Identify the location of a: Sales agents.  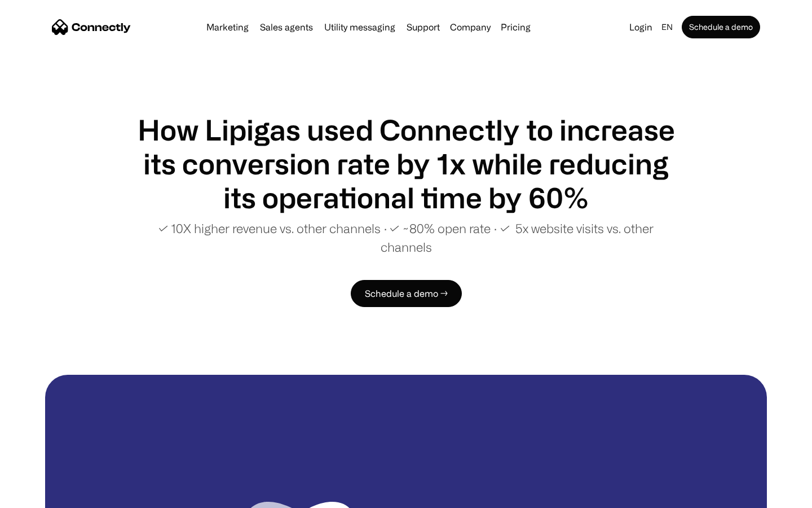
(286, 27).